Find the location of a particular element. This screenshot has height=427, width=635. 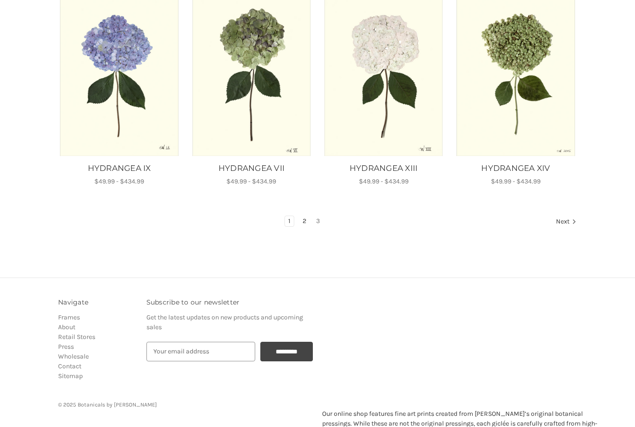

a: Frames is located at coordinates (69, 317).